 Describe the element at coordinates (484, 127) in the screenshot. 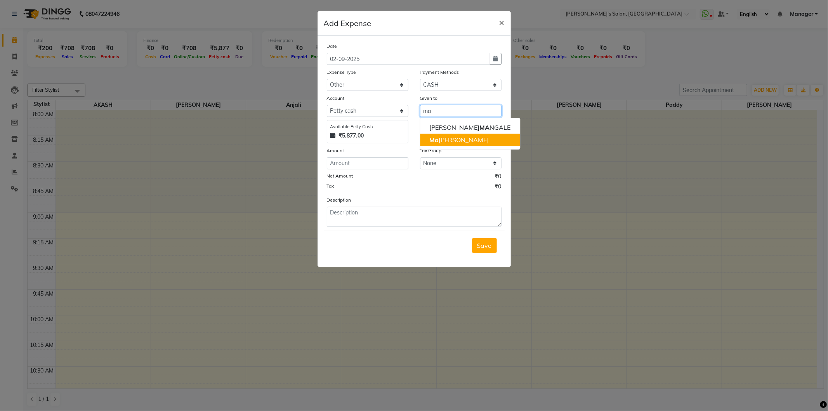

I see `span: MA` at that location.